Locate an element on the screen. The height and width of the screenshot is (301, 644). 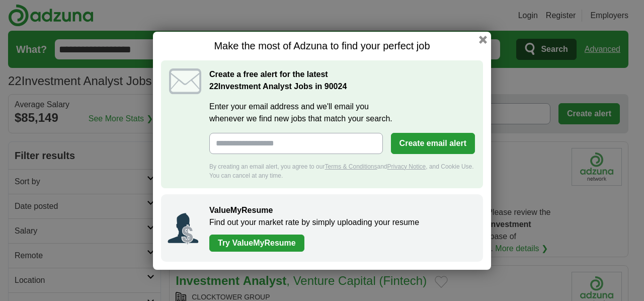
button: Create email alert is located at coordinates (433, 144).